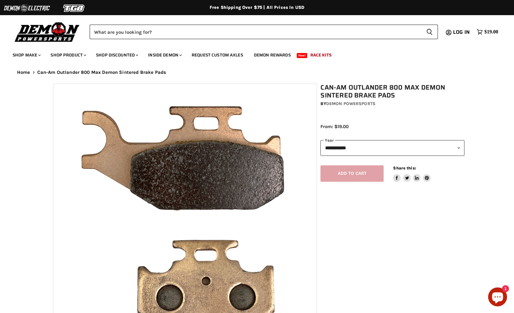  Describe the element at coordinates (393, 104) in the screenshot. I see `div: by` at that location.